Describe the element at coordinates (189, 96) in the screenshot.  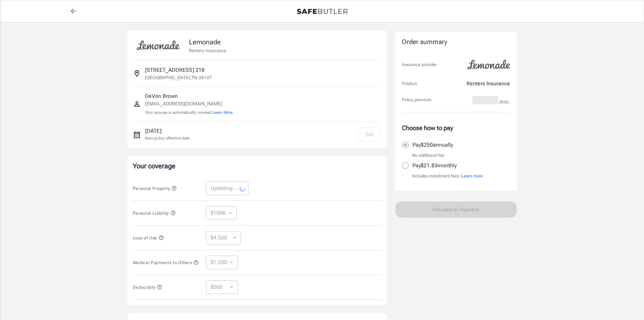
I see `p: DeVon Brown` at that location.